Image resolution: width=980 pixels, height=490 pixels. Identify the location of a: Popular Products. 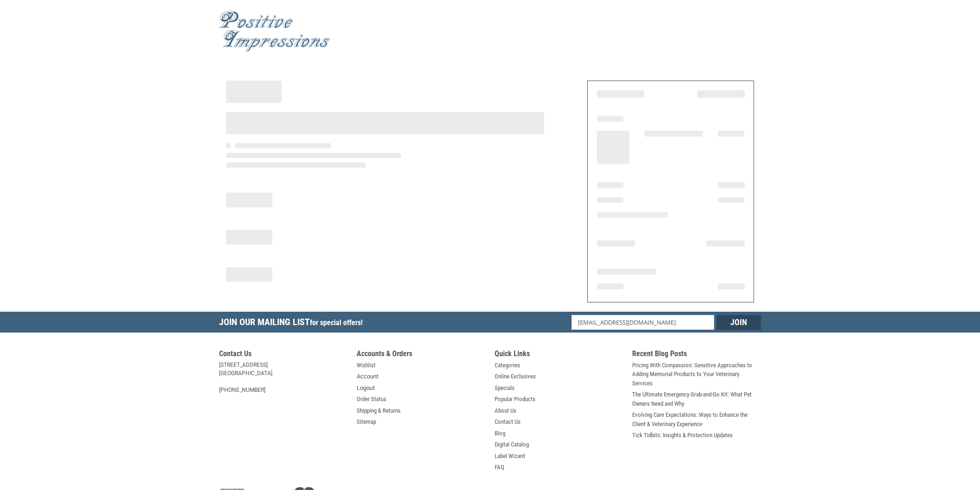
(515, 399).